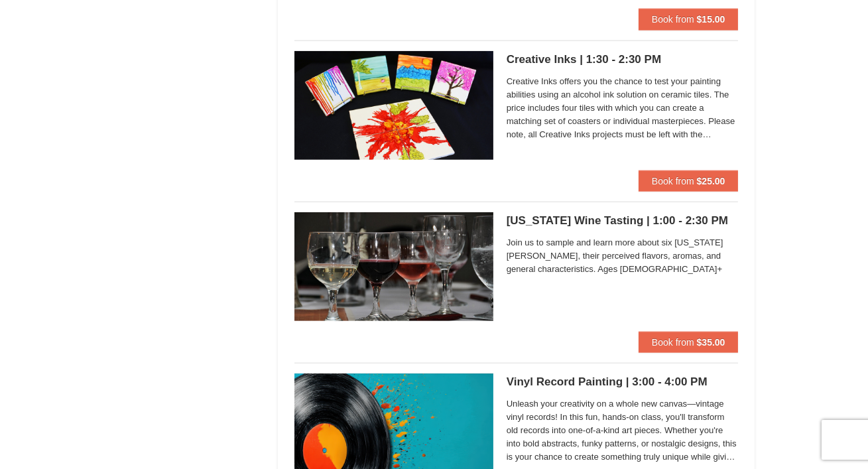 The width and height of the screenshot is (868, 469). I want to click on button: Book from $35.00, so click(688, 342).